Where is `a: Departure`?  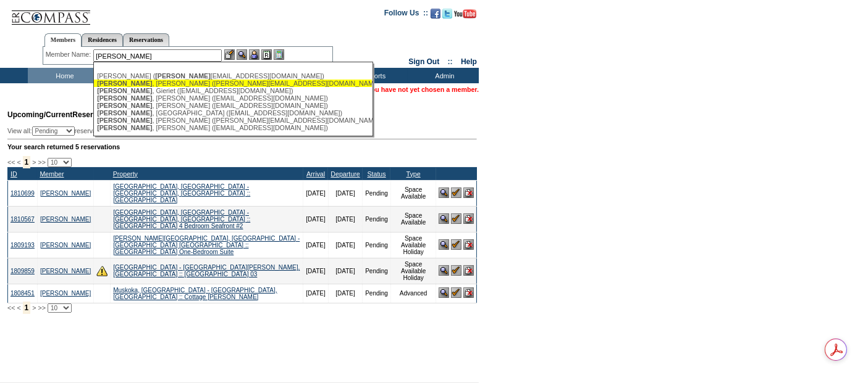 a: Departure is located at coordinates (345, 174).